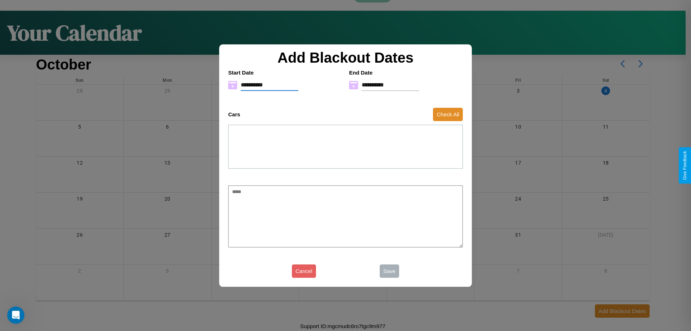  What do you see at coordinates (346, 58) in the screenshot?
I see `h2: Add Blackout Dates` at bounding box center [346, 58].